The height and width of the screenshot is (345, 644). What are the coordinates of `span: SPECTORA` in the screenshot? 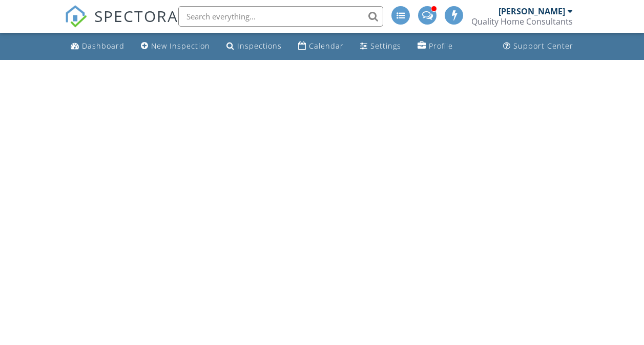 It's located at (136, 16).